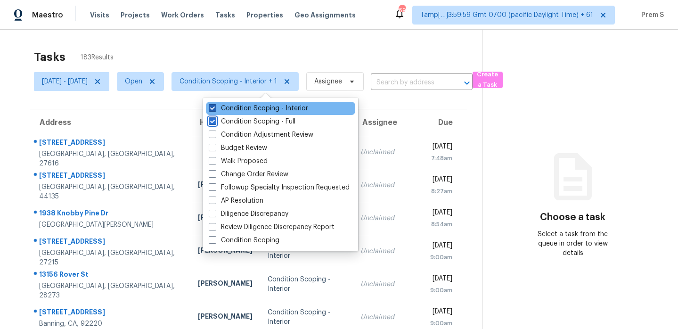 The height and width of the screenshot is (329, 678). I want to click on label: Condition Scoping, so click(244, 240).